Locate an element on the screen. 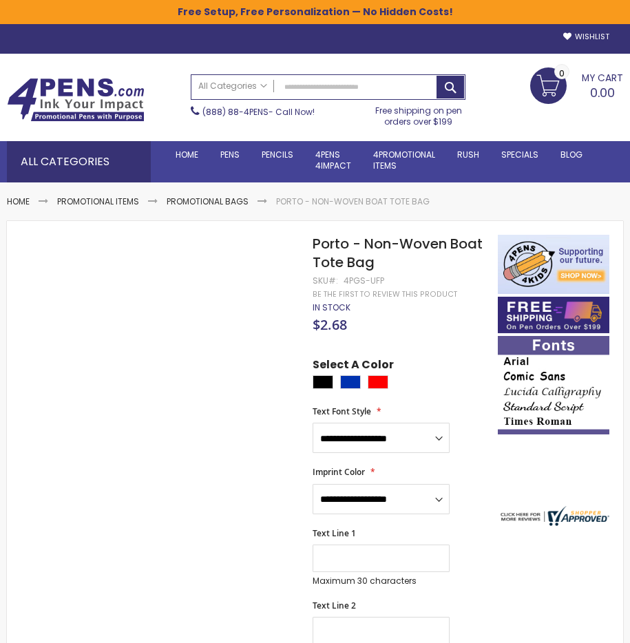 This screenshot has height=643, width=630. span: - Call Now! is located at coordinates (258, 111).